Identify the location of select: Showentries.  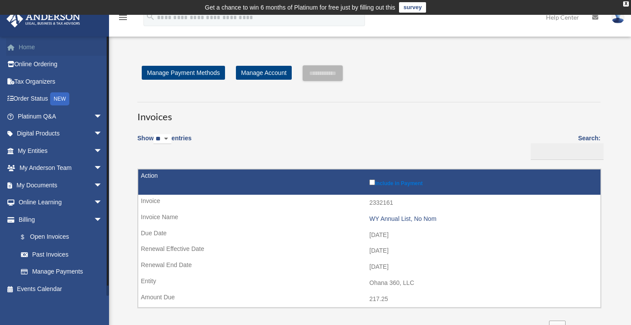
(162, 139).